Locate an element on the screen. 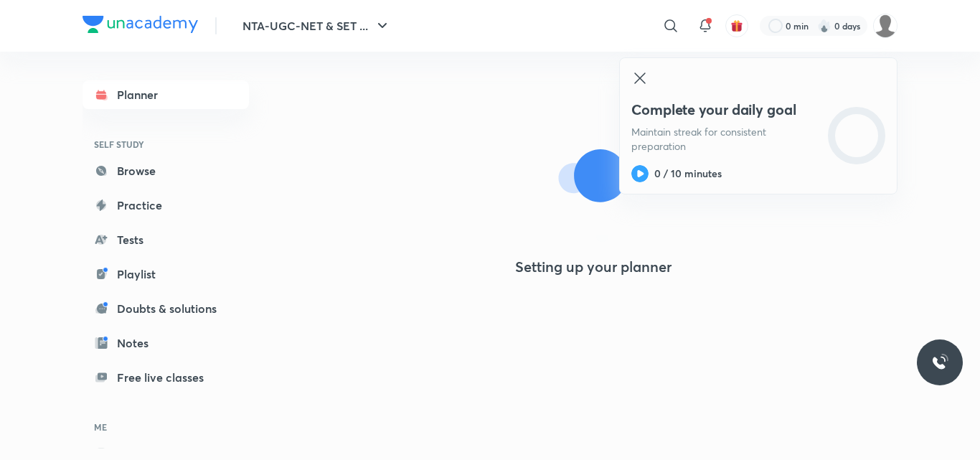  a: Company Logo is located at coordinates (140, 26).